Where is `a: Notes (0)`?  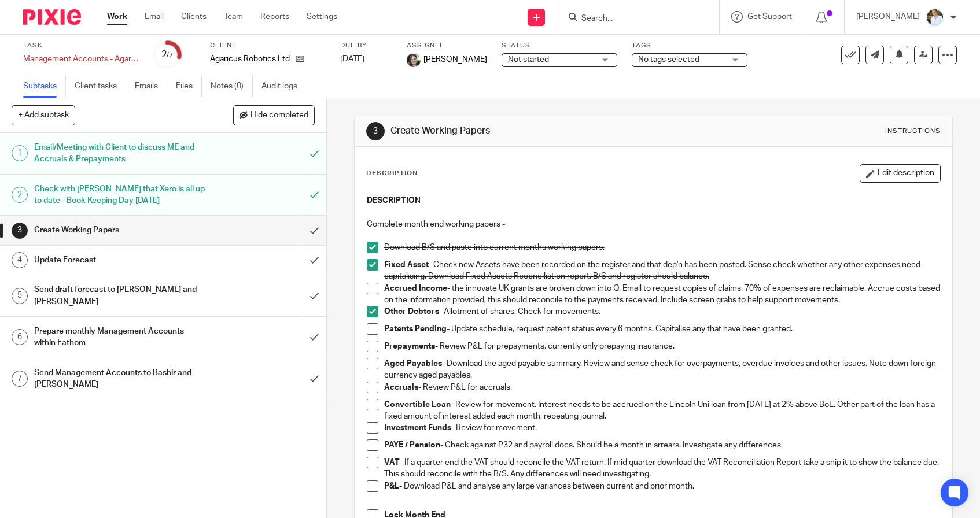 a: Notes (0) is located at coordinates (231, 86).